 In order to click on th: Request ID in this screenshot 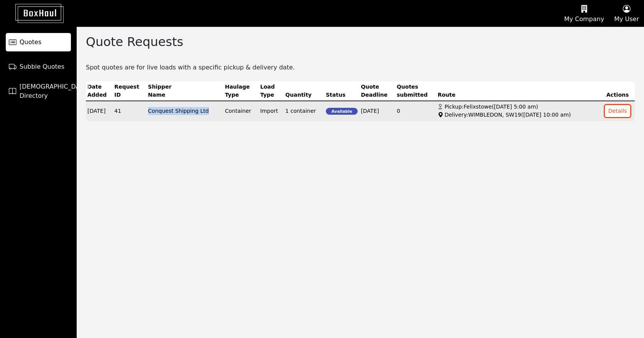, I will do `click(130, 91)`.